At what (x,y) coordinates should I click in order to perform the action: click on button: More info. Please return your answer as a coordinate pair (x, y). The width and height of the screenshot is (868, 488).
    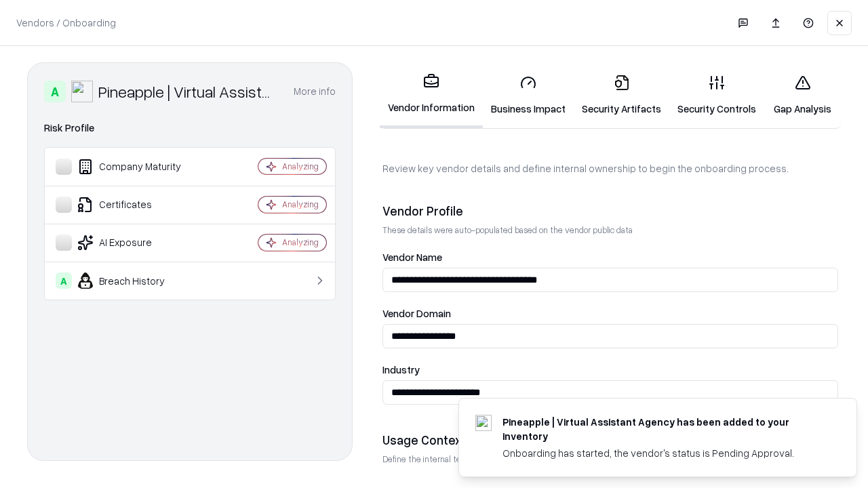
    Looking at the image, I should click on (315, 92).